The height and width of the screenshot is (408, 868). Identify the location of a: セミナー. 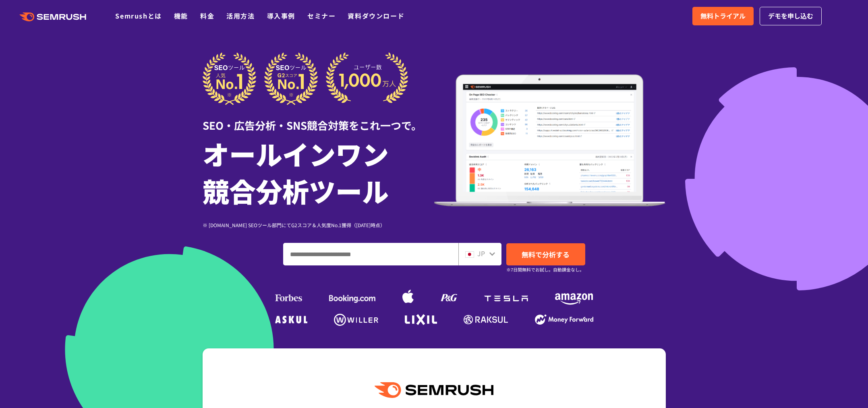
(321, 16).